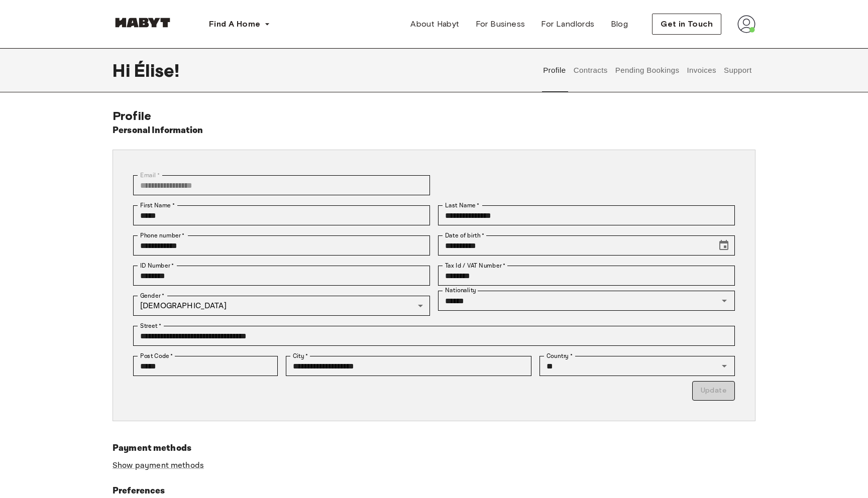  Describe the element at coordinates (300, 356) in the screenshot. I see `label: City` at that location.